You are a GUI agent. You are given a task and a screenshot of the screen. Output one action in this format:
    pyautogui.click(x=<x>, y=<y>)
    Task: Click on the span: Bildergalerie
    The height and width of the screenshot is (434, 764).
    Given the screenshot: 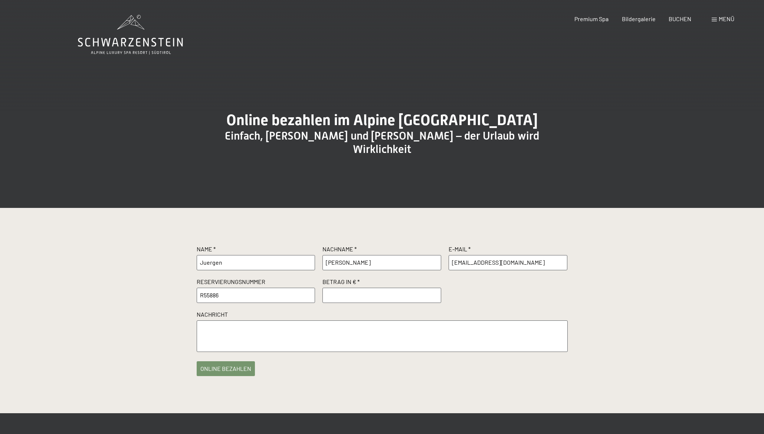 What is the action you would take?
    pyautogui.click(x=638, y=19)
    